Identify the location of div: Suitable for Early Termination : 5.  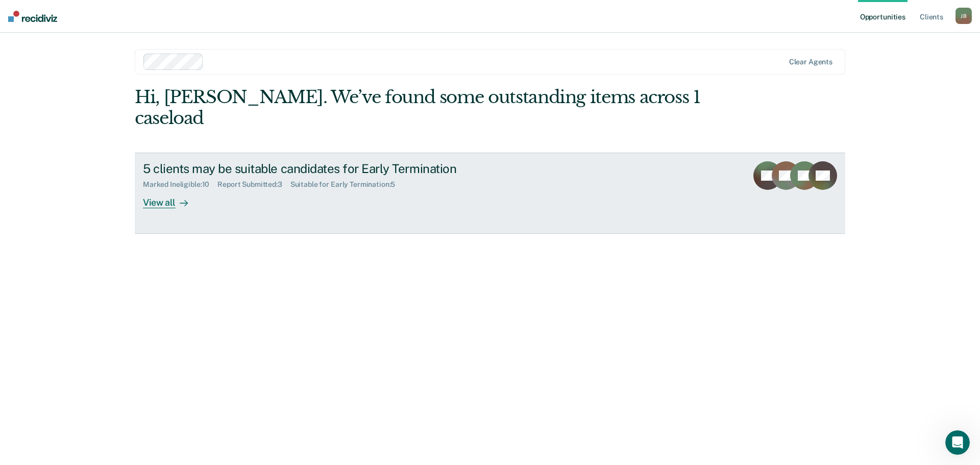
(347, 185).